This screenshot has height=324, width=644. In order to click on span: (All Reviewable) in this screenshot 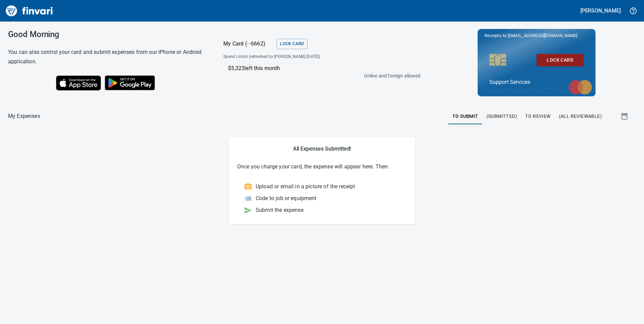, I will do `click(581, 116)`.